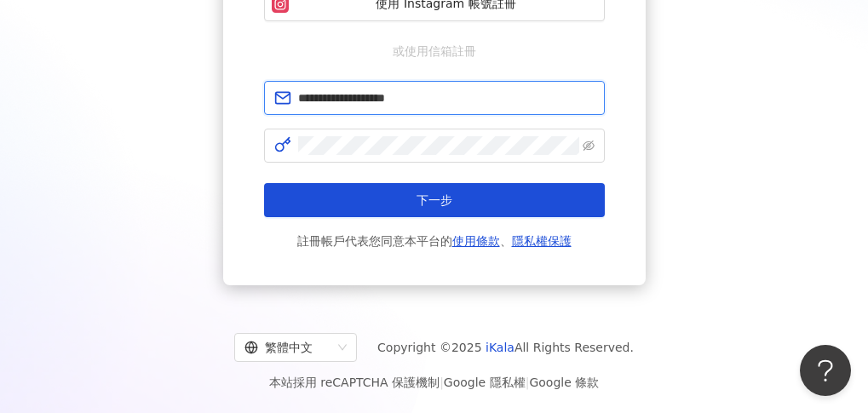 The height and width of the screenshot is (413, 868). Describe the element at coordinates (434, 200) in the screenshot. I see `span: 下一步` at that location.